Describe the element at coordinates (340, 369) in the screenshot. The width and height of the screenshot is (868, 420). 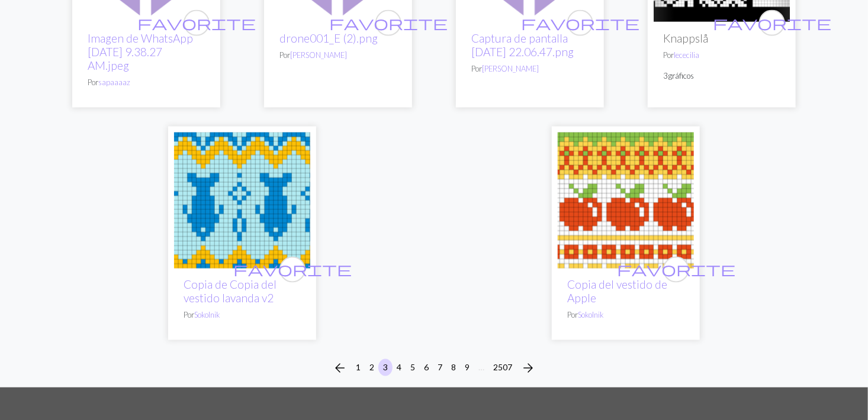
I see `button: Anterior` at that location.